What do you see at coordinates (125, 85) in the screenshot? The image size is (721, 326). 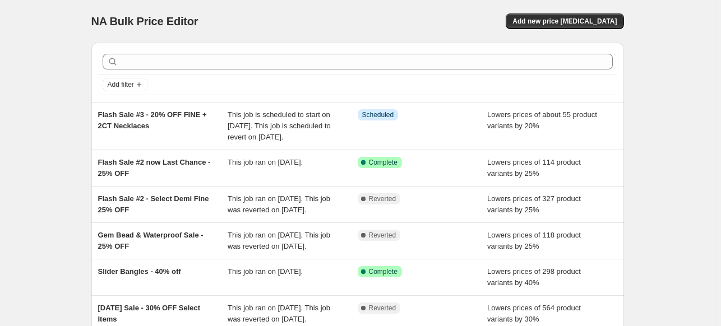 I see `button: Add filter` at bounding box center [125, 85].